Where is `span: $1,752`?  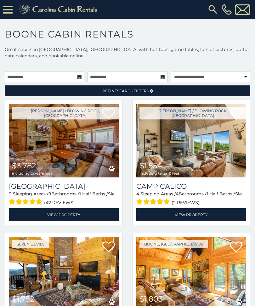
span: $1,752 is located at coordinates (23, 299).